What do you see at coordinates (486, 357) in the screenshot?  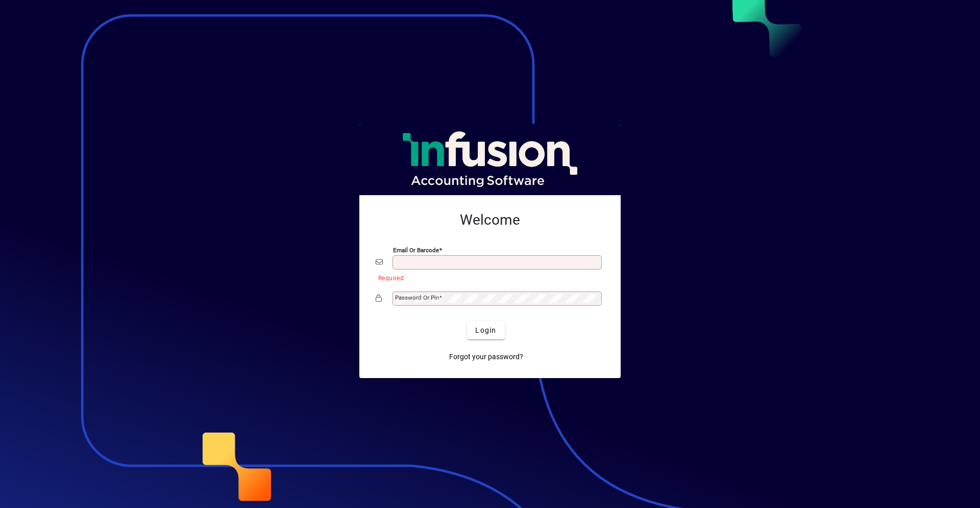 I see `a: Forgot your password?` at bounding box center [486, 357].